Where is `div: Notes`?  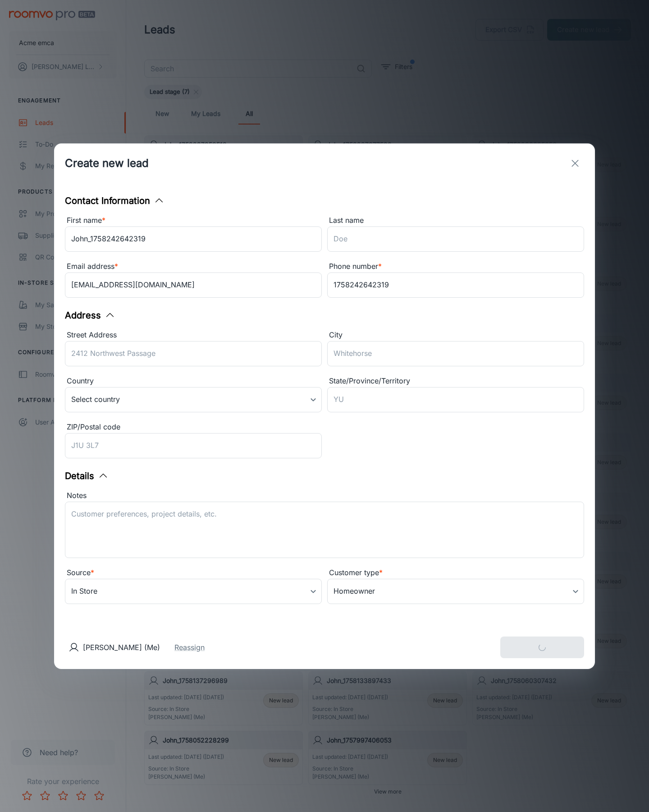
div: Notes is located at coordinates (324, 496).